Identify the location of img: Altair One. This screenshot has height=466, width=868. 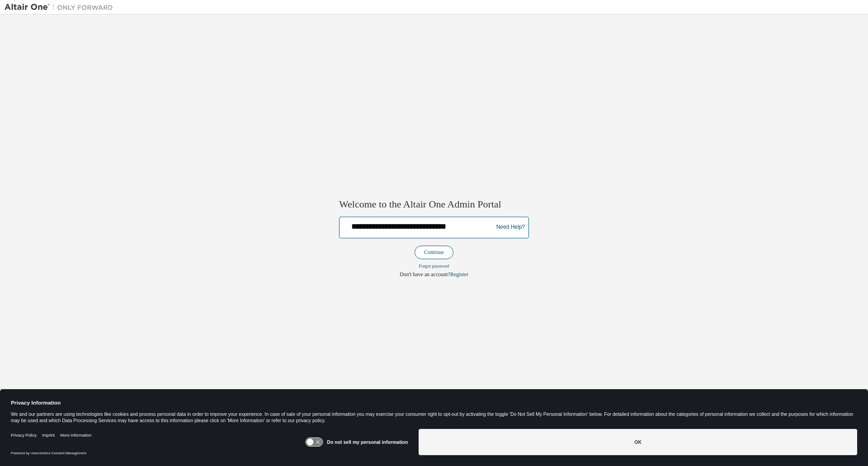
(61, 8).